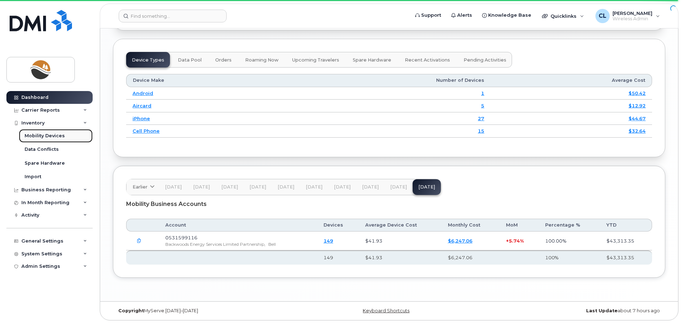 The width and height of the screenshot is (682, 324). Describe the element at coordinates (400, 241) in the screenshot. I see `td: $41.93` at that location.